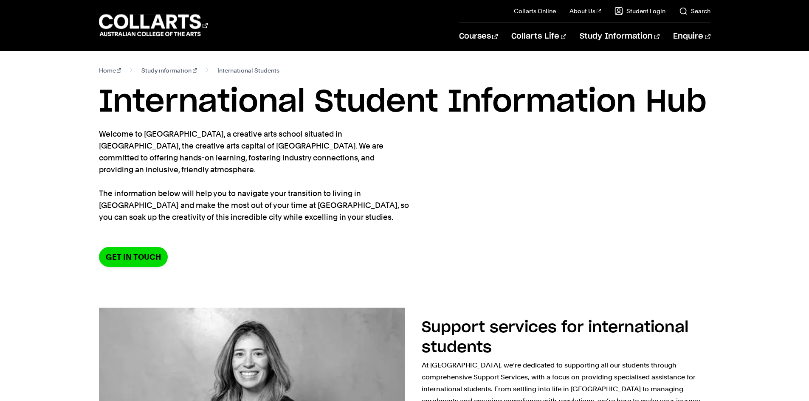 This screenshot has width=809, height=401. Describe the element at coordinates (153, 25) in the screenshot. I see `div: Go to homepage` at that location.